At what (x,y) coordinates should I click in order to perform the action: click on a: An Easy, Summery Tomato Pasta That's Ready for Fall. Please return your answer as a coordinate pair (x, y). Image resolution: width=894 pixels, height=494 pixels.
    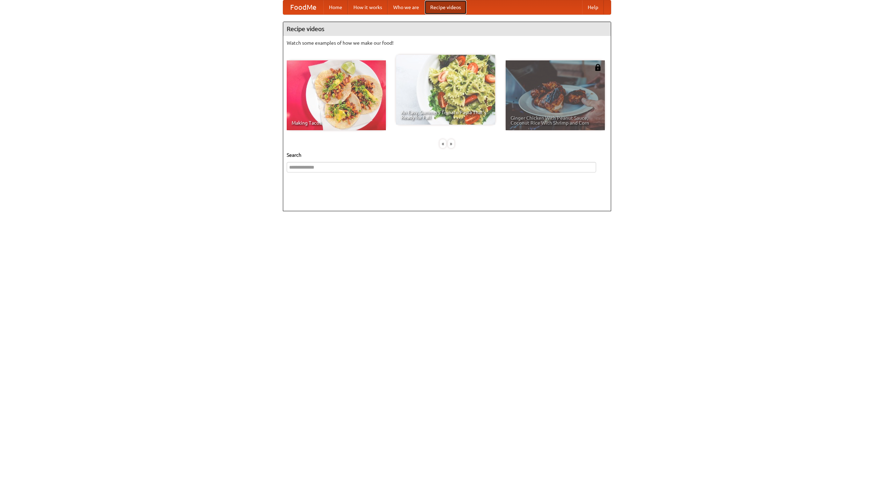
    Looking at the image, I should click on (446, 90).